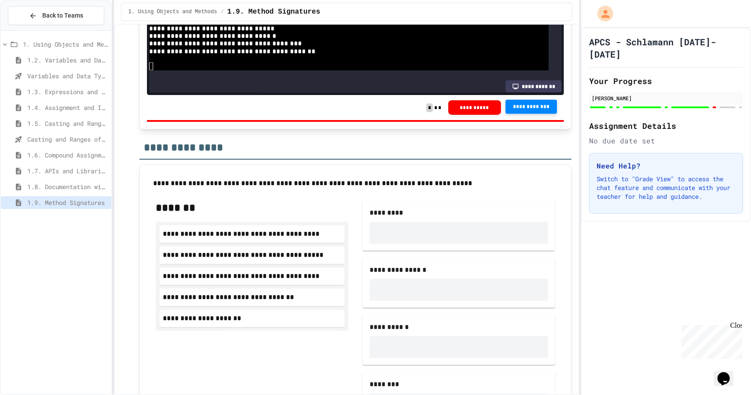 This screenshot has width=751, height=395. What do you see at coordinates (666, 188) in the screenshot?
I see `p: Switch to "Grade View" to access the chat feature and communicate with your teacher for help and ...` at bounding box center [666, 188].